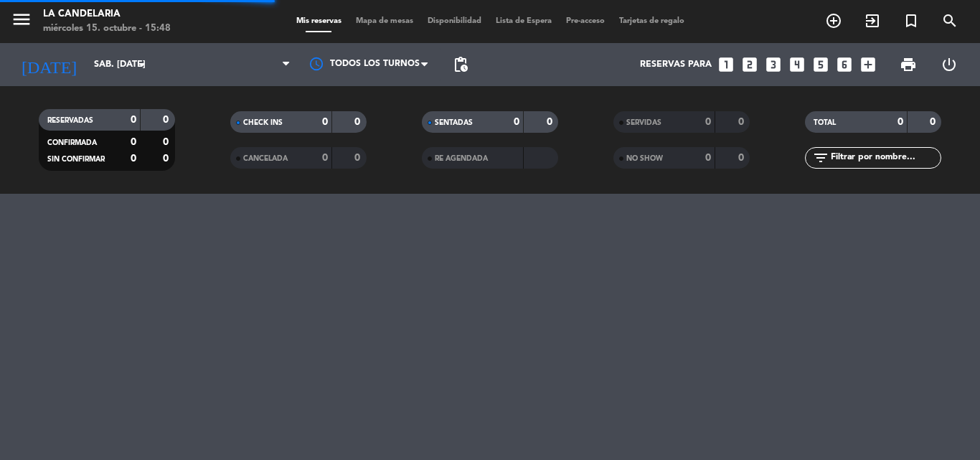 The image size is (980, 460). I want to click on i: looks_6, so click(845, 65).